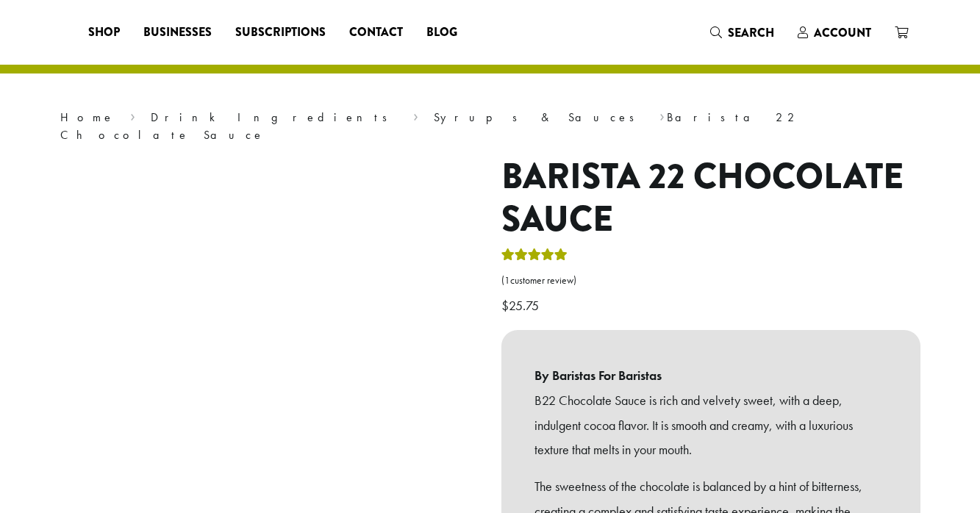 The width and height of the screenshot is (980, 513). I want to click on a: Subscriptions, so click(280, 33).